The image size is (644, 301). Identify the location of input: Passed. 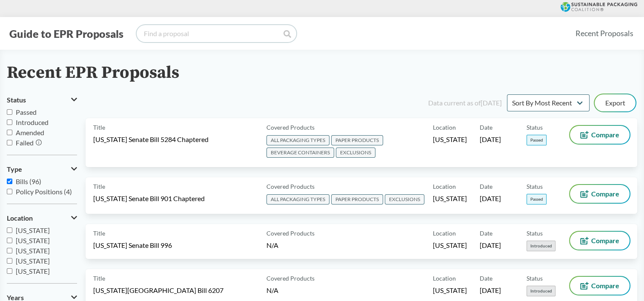
(9, 112).